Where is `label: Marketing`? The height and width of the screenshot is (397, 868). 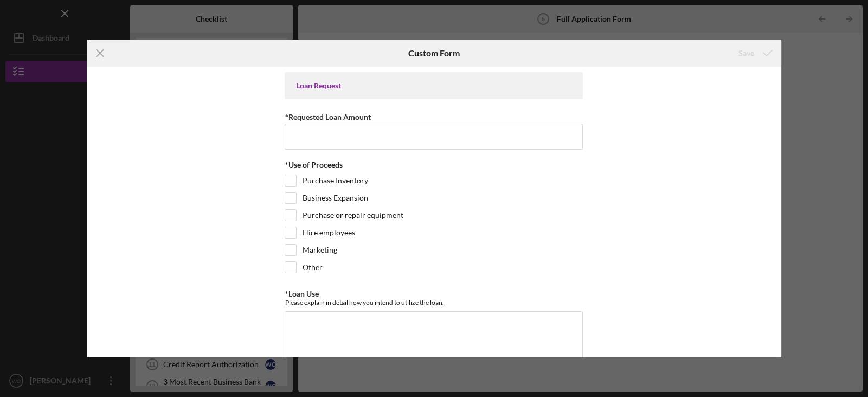
label: Marketing is located at coordinates (320, 250).